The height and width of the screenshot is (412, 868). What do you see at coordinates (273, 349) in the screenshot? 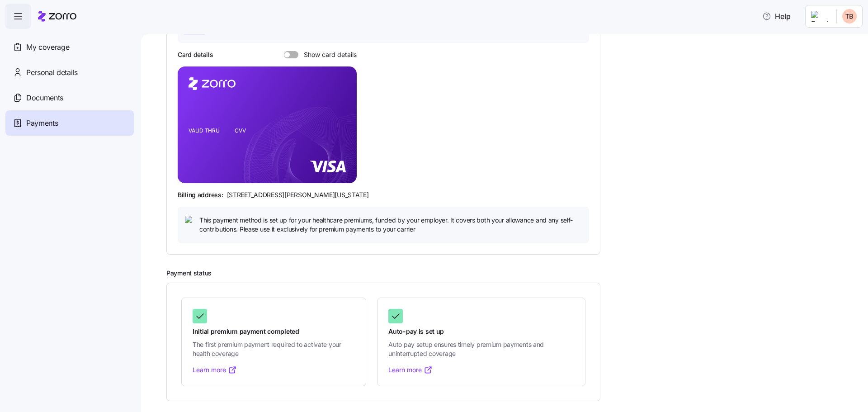
I see `span: The first premium payment required to activate your health coverage` at bounding box center [273, 349].